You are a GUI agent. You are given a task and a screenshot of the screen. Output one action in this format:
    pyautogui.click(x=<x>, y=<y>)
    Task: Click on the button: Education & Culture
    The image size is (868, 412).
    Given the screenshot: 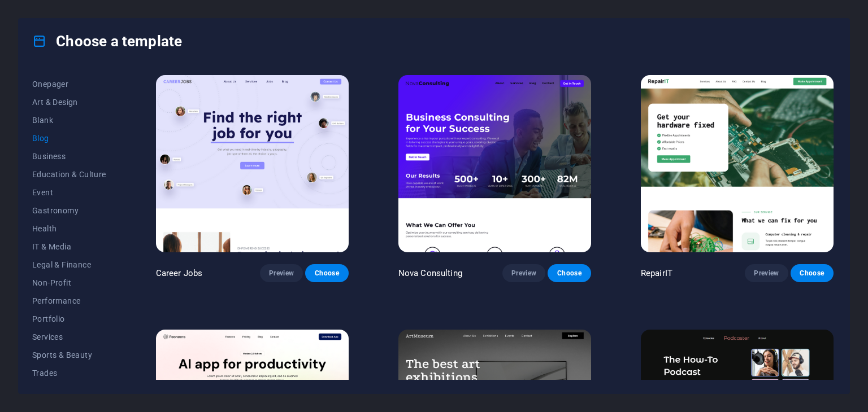 What is the action you would take?
    pyautogui.click(x=69, y=174)
    